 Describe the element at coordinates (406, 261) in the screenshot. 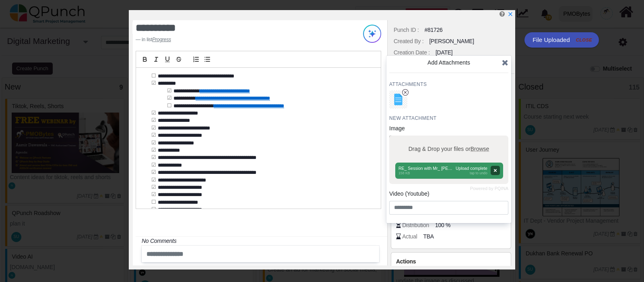

I see `span: Actions` at that location.